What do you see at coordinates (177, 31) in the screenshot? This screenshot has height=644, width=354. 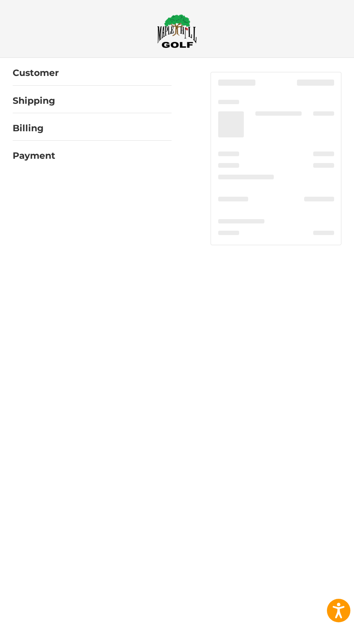 I see `img: Maple Hill Golf` at bounding box center [177, 31].